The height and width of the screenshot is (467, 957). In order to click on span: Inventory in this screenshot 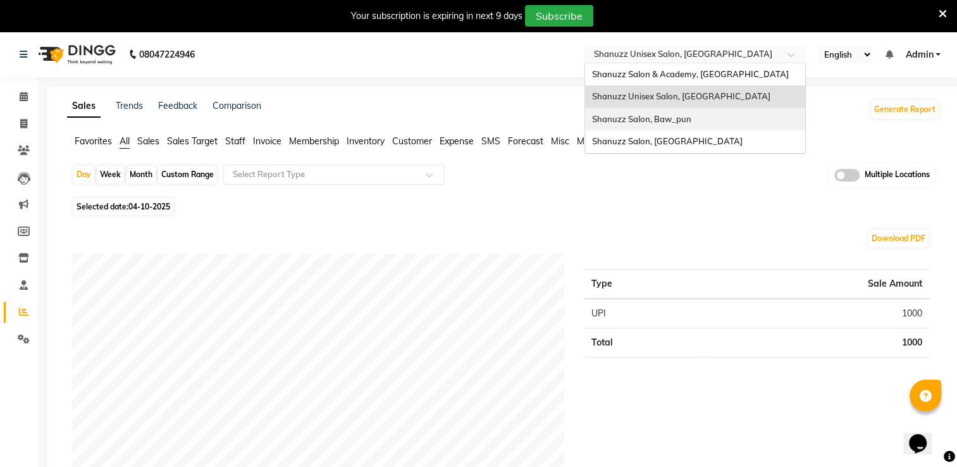, I will do `click(366, 141)`.